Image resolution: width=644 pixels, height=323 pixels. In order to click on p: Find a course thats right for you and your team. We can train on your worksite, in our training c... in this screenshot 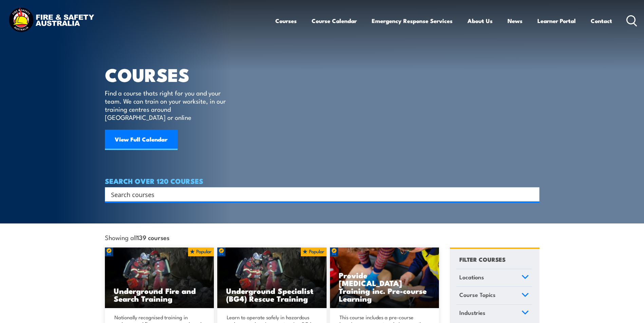, I will do `click(167, 105)`.